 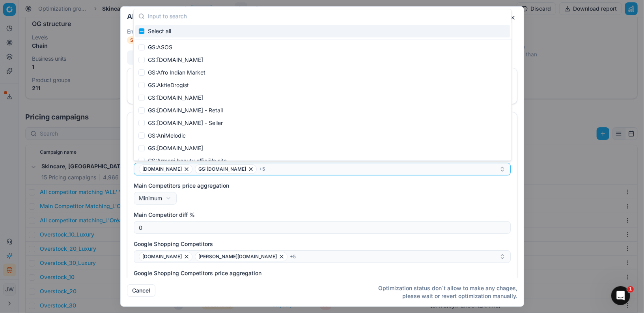 I want to click on span: 1, so click(x=631, y=289).